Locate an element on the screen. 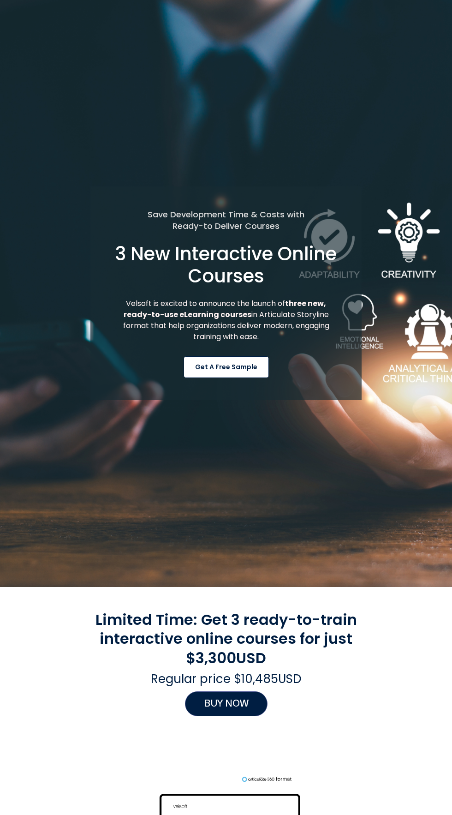 This screenshot has height=815, width=452. p: Velsoft is excited to announce the launch of in Articulate Storyline format that help organizatio... is located at coordinates (226, 320).